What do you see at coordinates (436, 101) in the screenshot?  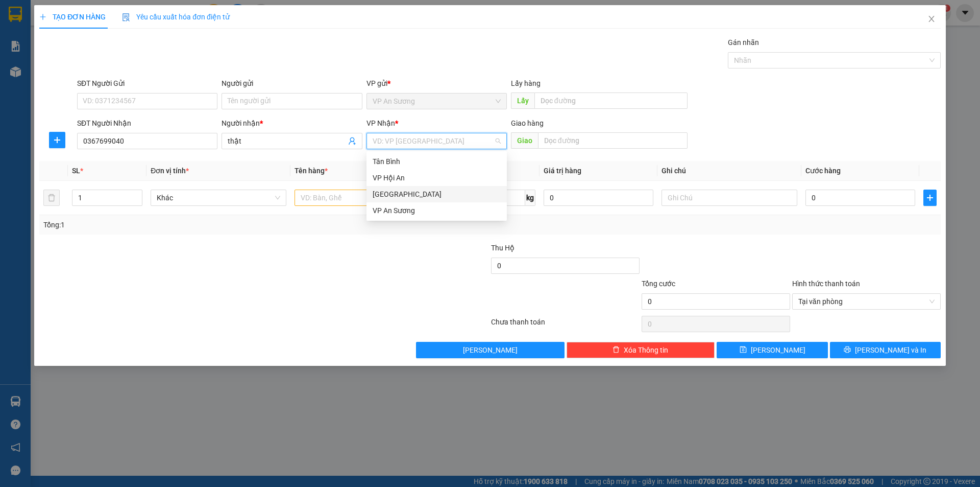 I see `span: VP An Sương` at bounding box center [436, 101].